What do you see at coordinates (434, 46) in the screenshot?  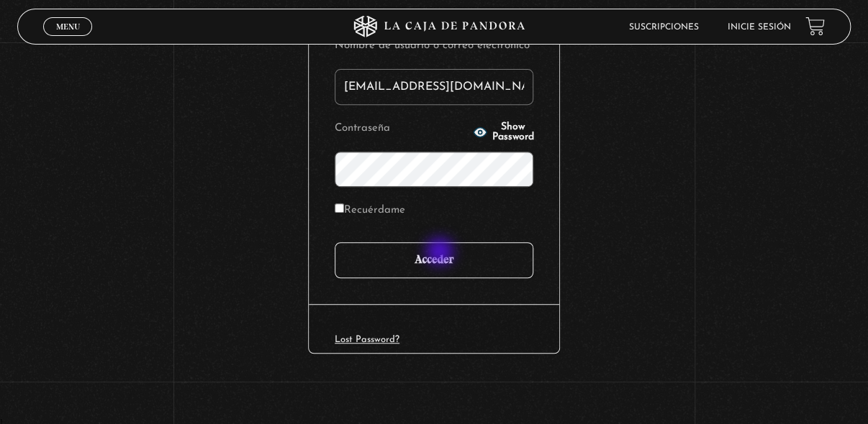 I see `label: Nombre de usuario o correo electrónico` at bounding box center [434, 46].